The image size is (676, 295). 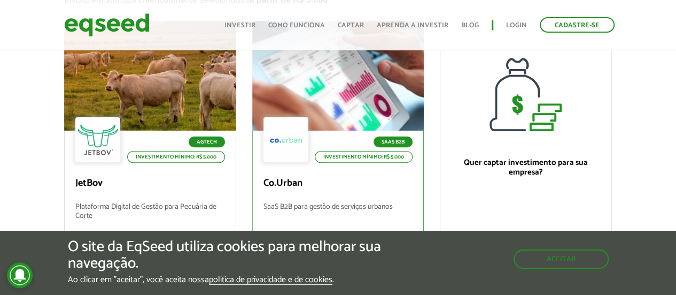 What do you see at coordinates (393, 142) in the screenshot?
I see `p: SaaS B2B` at bounding box center [393, 142].